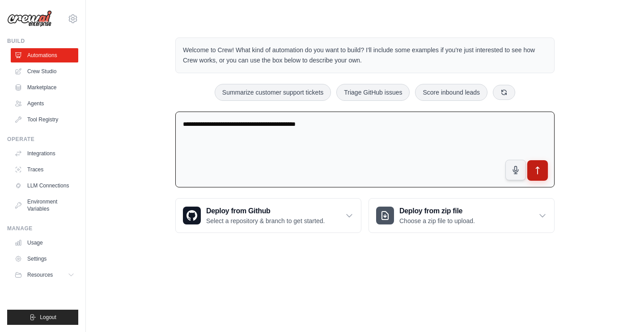  What do you see at coordinates (44, 119) in the screenshot?
I see `a: Tool Registry` at bounding box center [44, 119].